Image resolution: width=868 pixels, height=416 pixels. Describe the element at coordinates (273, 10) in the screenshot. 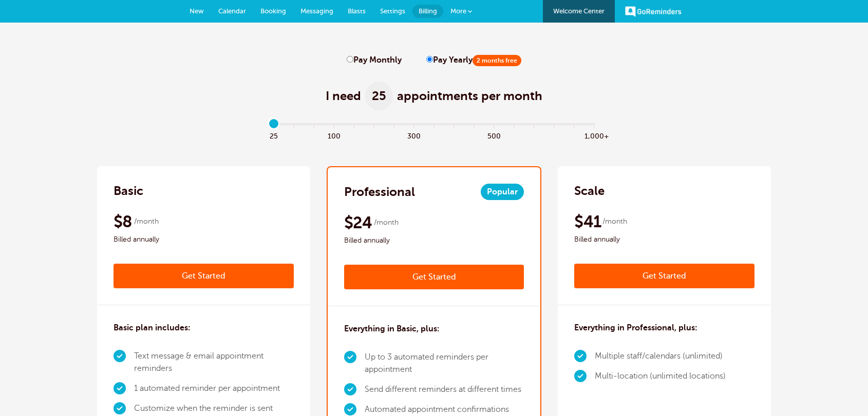

I see `span: Booking` at that location.